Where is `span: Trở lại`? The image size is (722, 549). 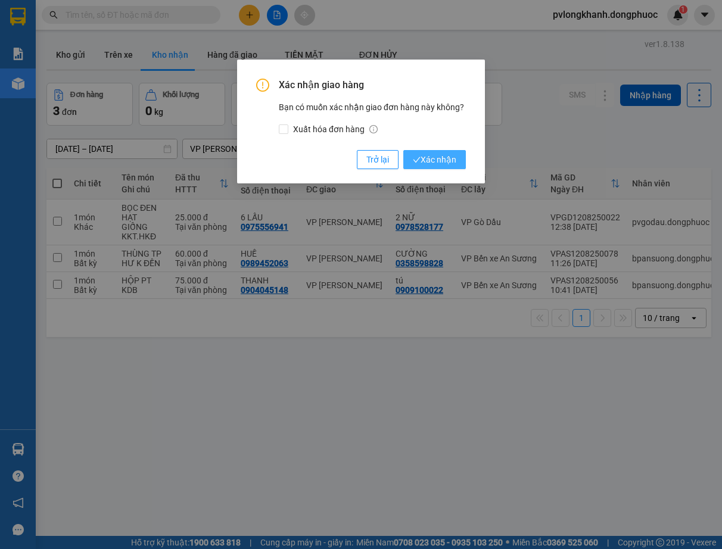 span: Trở lại is located at coordinates (378, 160).